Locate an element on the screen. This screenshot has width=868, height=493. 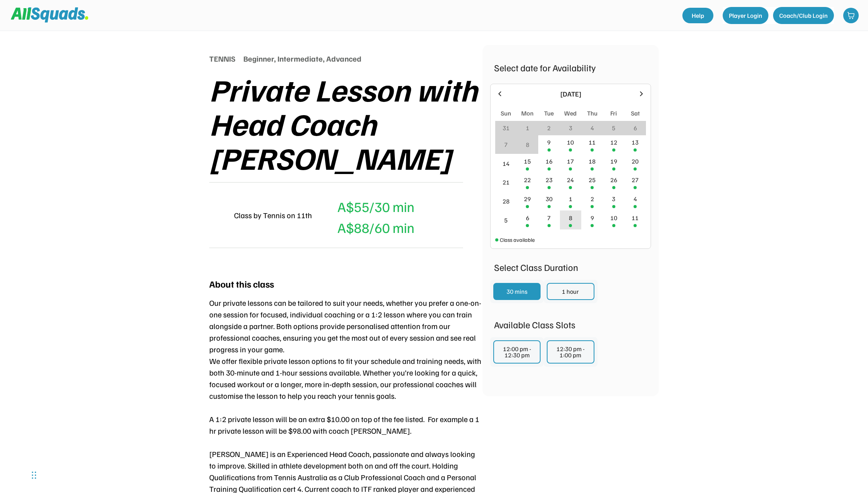
div: Fri is located at coordinates (613, 113).